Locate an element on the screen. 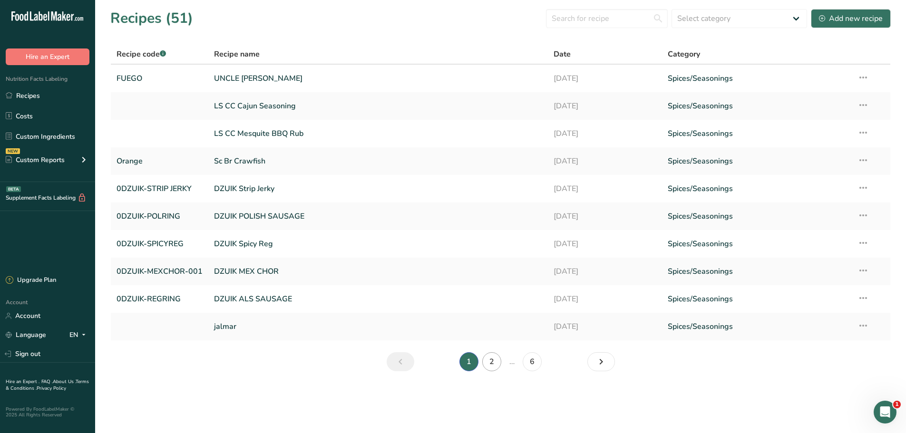  a: Privacy Policy is located at coordinates (51, 388).